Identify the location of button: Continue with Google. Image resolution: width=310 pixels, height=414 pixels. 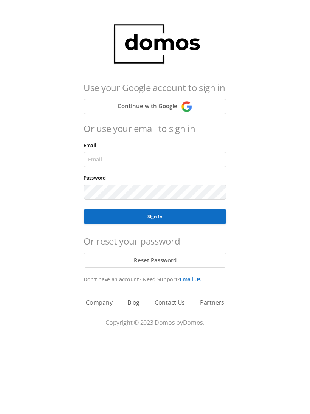
(155, 107).